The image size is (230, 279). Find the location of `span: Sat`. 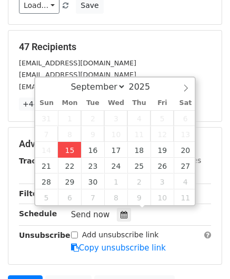

span: Sat is located at coordinates (186, 103).